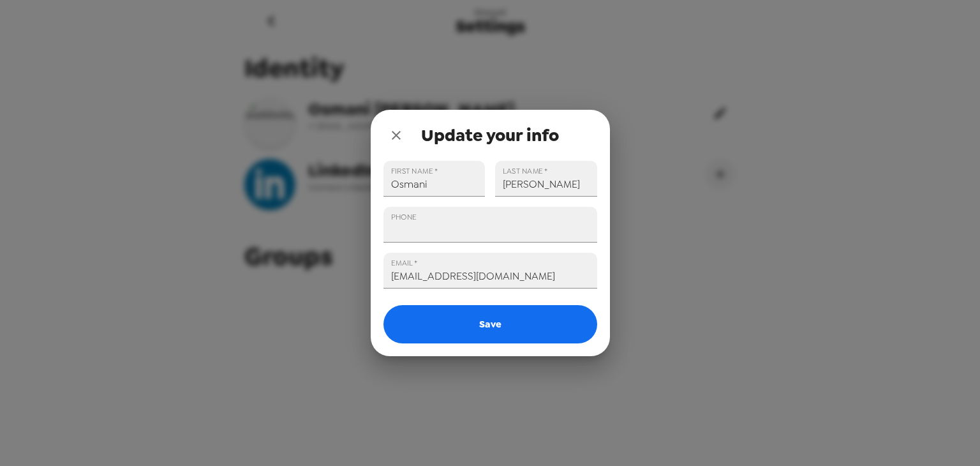 This screenshot has width=980, height=466. What do you see at coordinates (404, 217) in the screenshot?
I see `label: PHONE` at bounding box center [404, 217].